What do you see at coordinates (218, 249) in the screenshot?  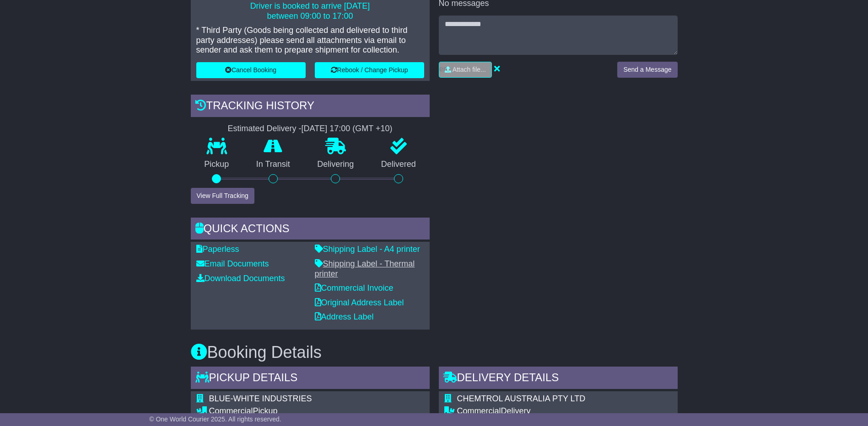 I see `a: Paperless` at bounding box center [218, 249].